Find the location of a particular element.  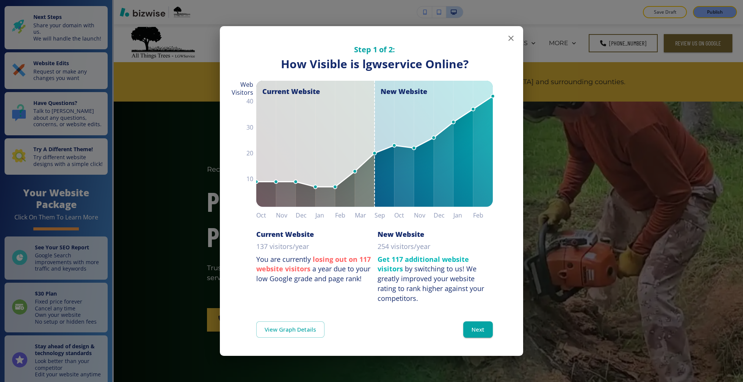

div: We greatly improved your website rating to rank higher against your competitors. is located at coordinates (431, 283).